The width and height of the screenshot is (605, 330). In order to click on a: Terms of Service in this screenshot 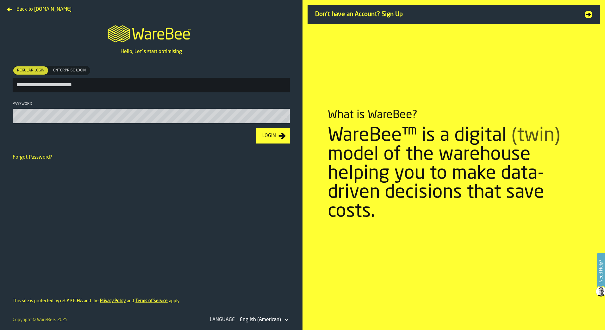, I will do `click(152, 301)`.